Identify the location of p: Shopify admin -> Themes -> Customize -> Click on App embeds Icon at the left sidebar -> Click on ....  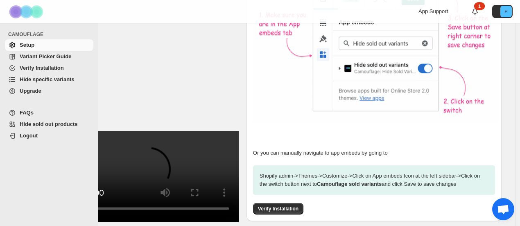
(374, 180).